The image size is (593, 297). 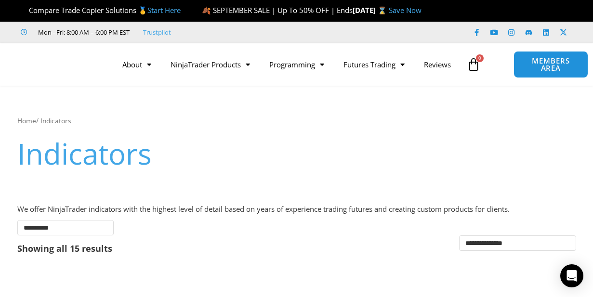 I want to click on p: We offer NinjaTrader indicators with the highest level of detail based on years of experience tra..., so click(x=297, y=209).